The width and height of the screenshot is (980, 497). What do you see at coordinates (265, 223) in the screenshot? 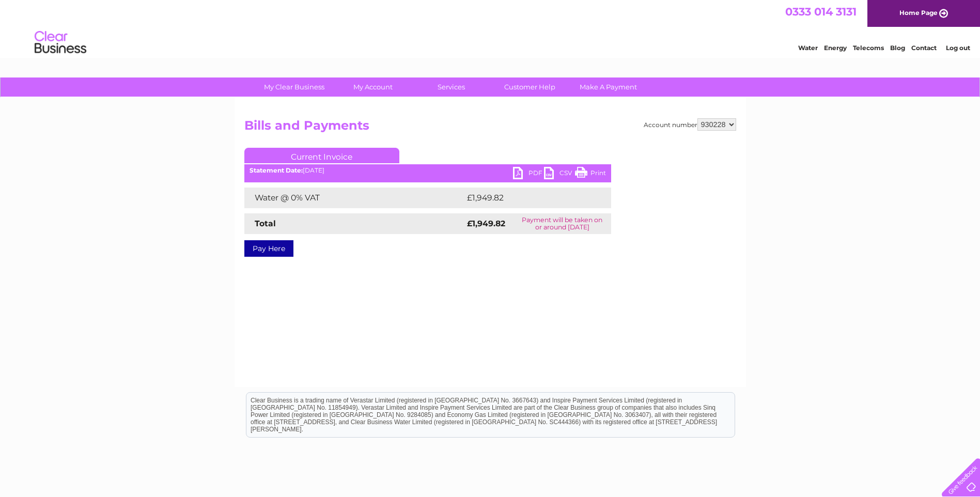
I see `strong: Total` at bounding box center [265, 223].